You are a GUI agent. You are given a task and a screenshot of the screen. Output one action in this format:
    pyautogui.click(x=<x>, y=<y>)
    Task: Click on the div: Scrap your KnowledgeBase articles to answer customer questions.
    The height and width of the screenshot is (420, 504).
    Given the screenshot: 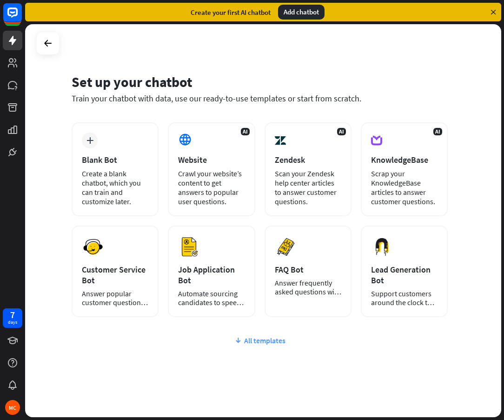 What is the action you would take?
    pyautogui.click(x=404, y=187)
    